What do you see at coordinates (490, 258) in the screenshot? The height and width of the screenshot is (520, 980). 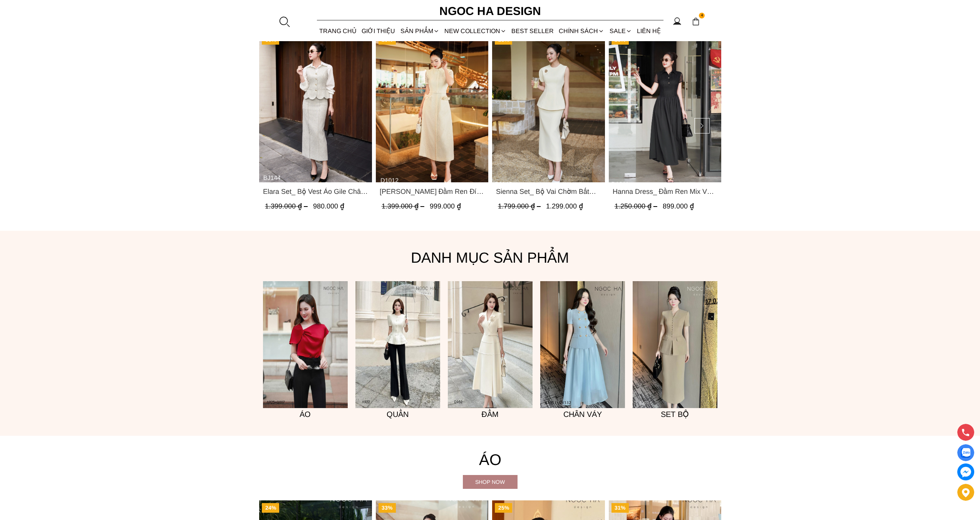 I see `font: Danh mục sản phẩm` at bounding box center [490, 258].